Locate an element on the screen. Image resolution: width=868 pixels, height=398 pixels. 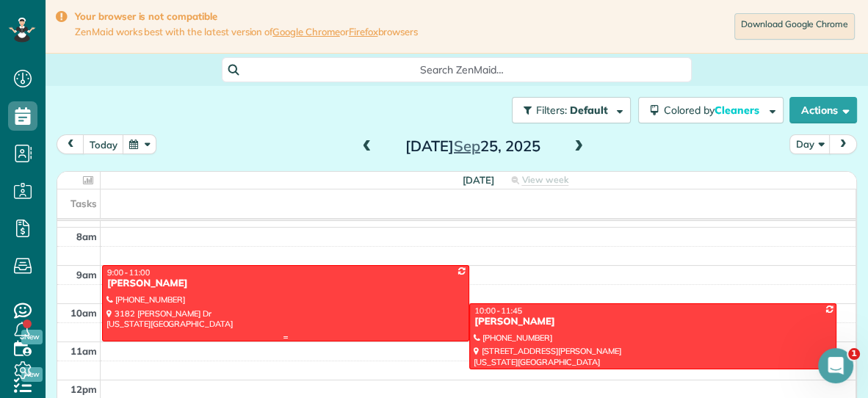
span: 9am is located at coordinates (87, 274).